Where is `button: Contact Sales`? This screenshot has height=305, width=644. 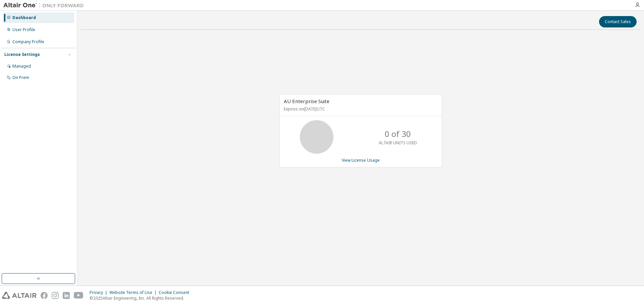 button: Contact Sales is located at coordinates (618, 22).